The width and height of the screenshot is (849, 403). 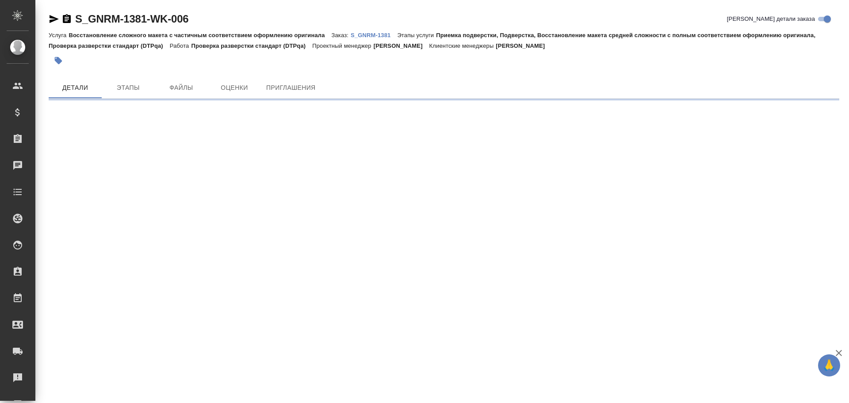 I want to click on p: Этапы услуги, so click(x=417, y=35).